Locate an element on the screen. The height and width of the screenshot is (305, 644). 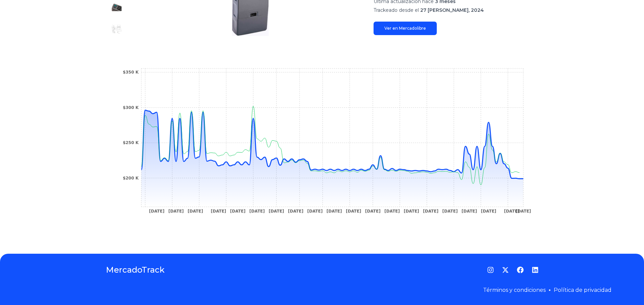
tspan: $300 K is located at coordinates (131, 108).